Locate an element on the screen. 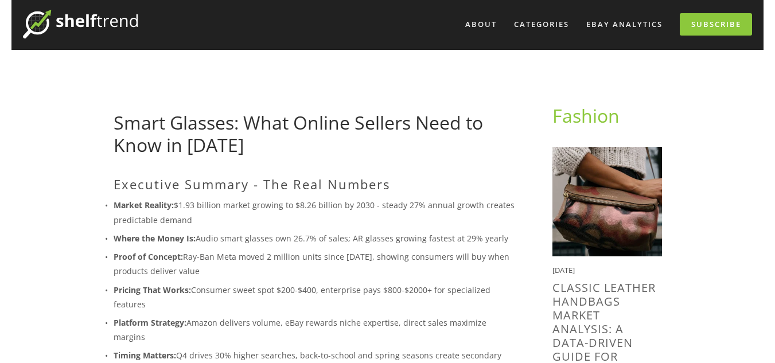 Image resolution: width=775 pixels, height=363 pixels. p: Audio smart glasses own 26.7% of sales; AR glasses growing fastest at 29% yearly is located at coordinates (315, 238).